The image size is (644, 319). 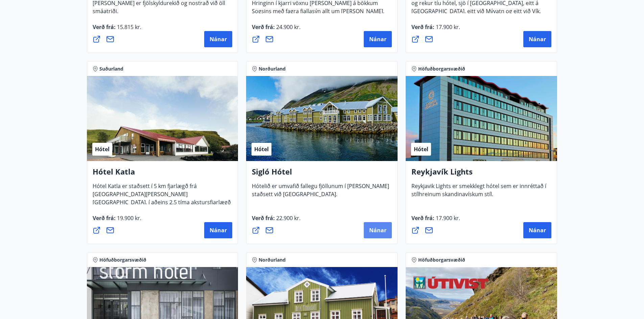 What do you see at coordinates (479, 193) in the screenshot?
I see `span: Reykjavik Lights er smekklegt hótel sem er innréttað í stílhreinum skandinavískum stíl.` at bounding box center [479, 193].